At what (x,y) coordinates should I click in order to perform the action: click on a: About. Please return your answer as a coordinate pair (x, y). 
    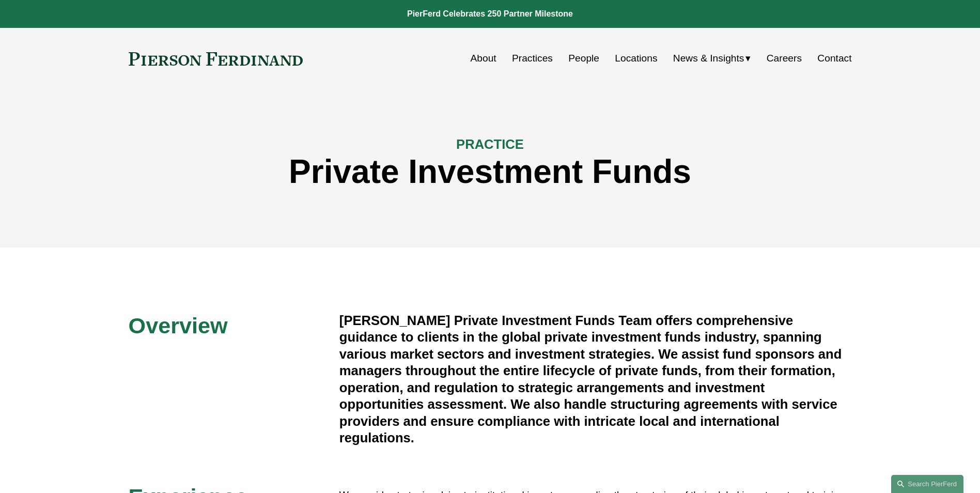
    Looking at the image, I should click on (484, 58).